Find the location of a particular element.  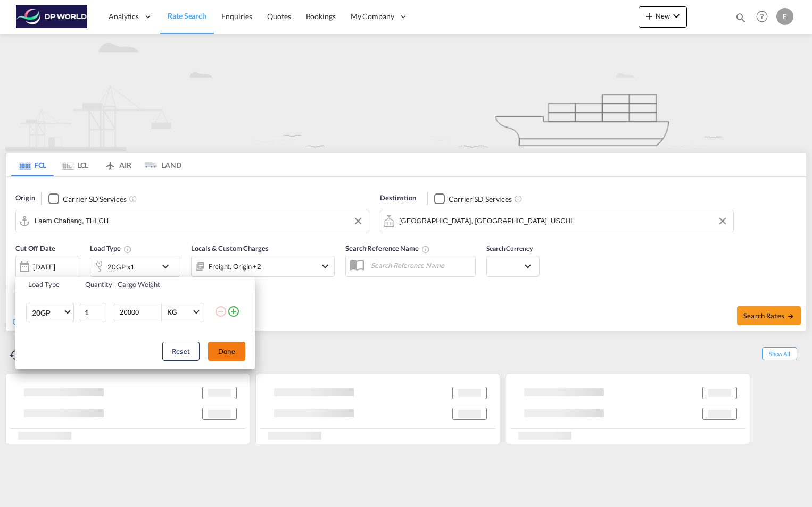

md-icon: icon-minus-circle-outline is located at coordinates (221, 312).